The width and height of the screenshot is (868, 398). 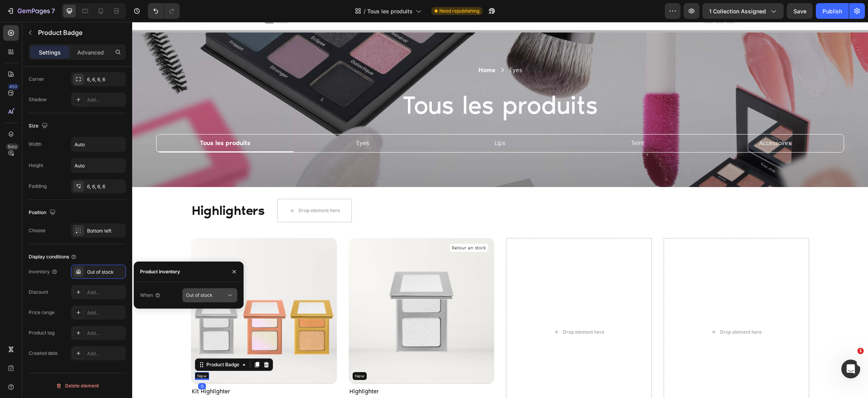 What do you see at coordinates (290, 370) in the screenshot?
I see `h1: Highlighter` at bounding box center [290, 370].